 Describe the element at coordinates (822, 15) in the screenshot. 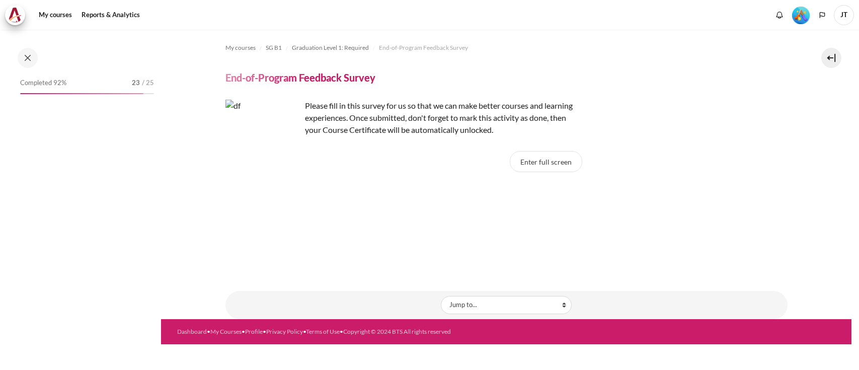

I see `button: Languages` at that location.